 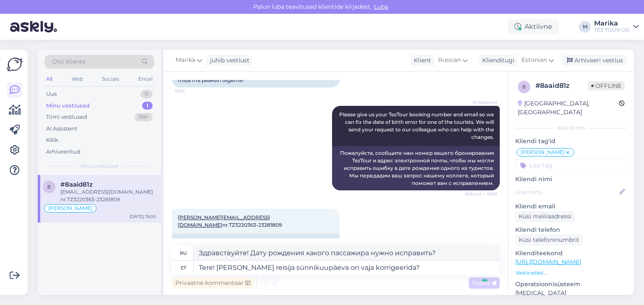 What do you see at coordinates (110, 79) in the screenshot?
I see `div: Socials` at bounding box center [110, 79].